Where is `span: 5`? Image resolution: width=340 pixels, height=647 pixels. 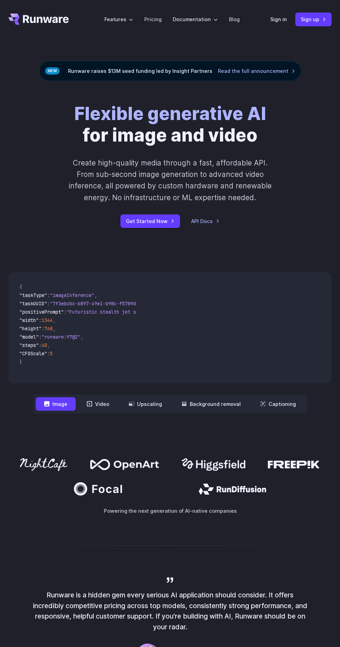
span: 5 is located at coordinates (51, 354).